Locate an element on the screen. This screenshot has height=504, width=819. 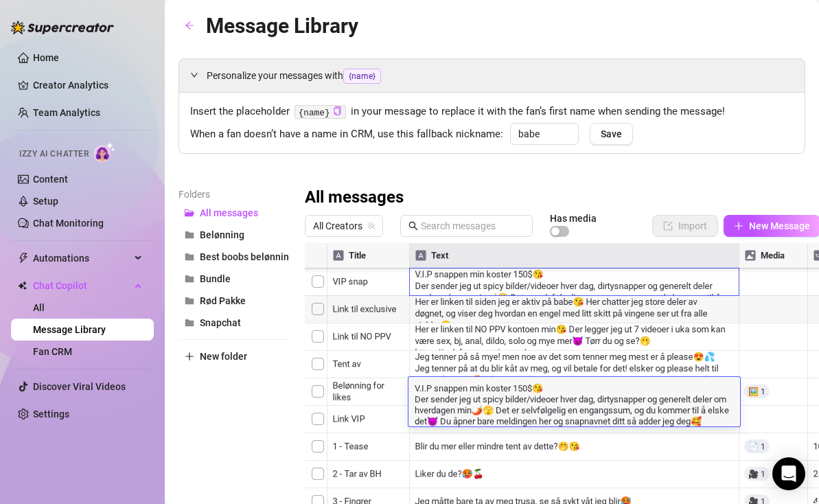
span: Snapchat is located at coordinates (221, 323).